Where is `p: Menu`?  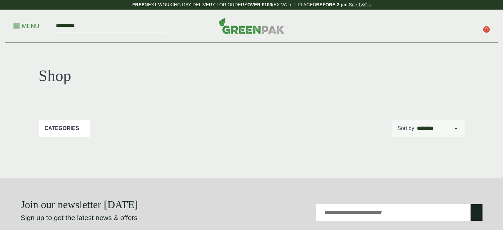 p: Menu is located at coordinates (26, 26).